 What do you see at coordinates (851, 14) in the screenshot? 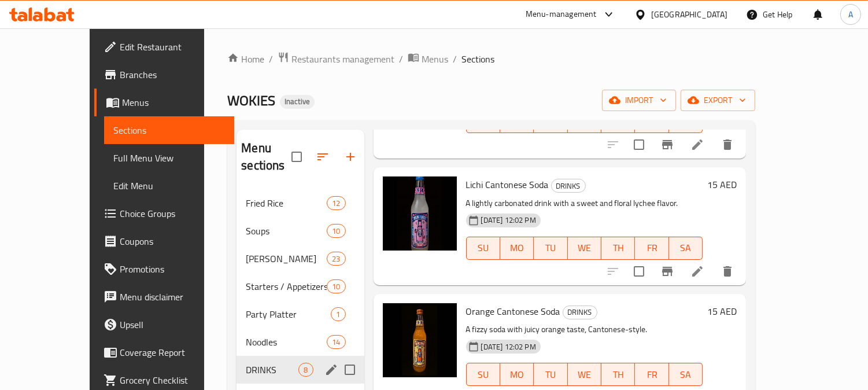
I see `span: A` at bounding box center [851, 14].